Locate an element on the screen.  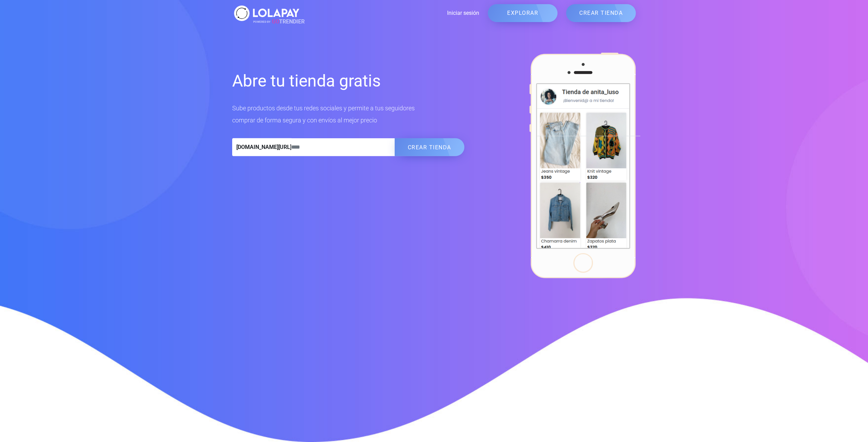
h1: Abre tu tienda gratis is located at coordinates (348, 81).